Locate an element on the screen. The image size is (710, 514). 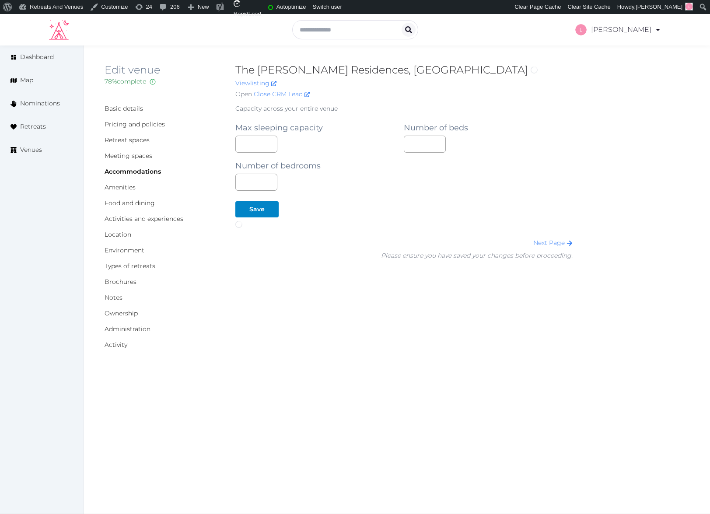
span: Open is located at coordinates (244, 94).